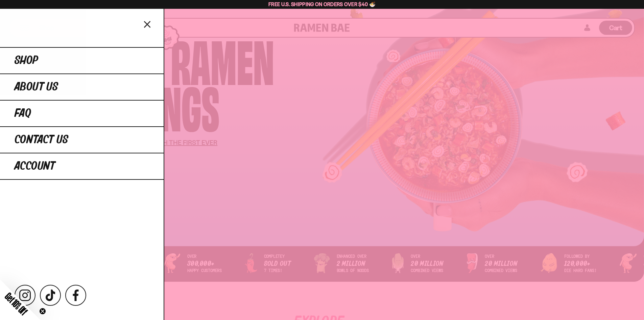  Describe the element at coordinates (23, 113) in the screenshot. I see `span: FAQ` at that location.